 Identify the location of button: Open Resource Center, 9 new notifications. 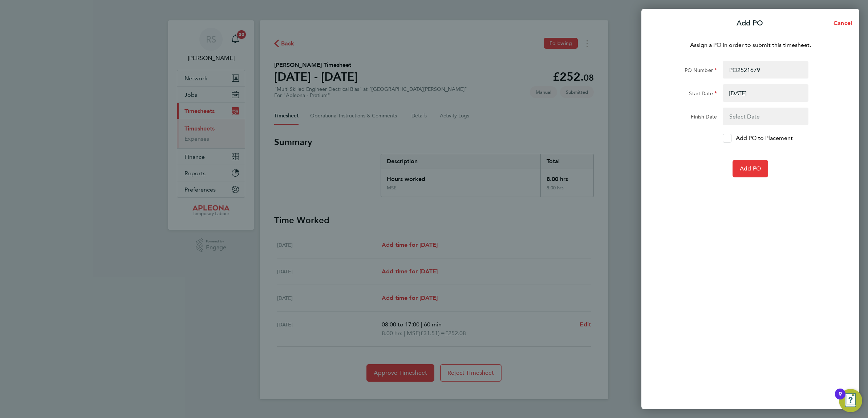
(850, 400).